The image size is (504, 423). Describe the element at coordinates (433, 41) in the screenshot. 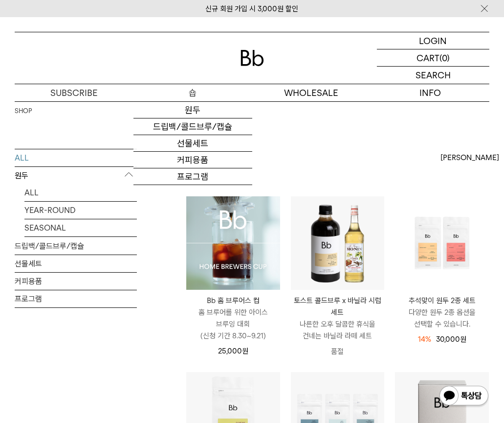

I see `p: LOGIN` at that location.